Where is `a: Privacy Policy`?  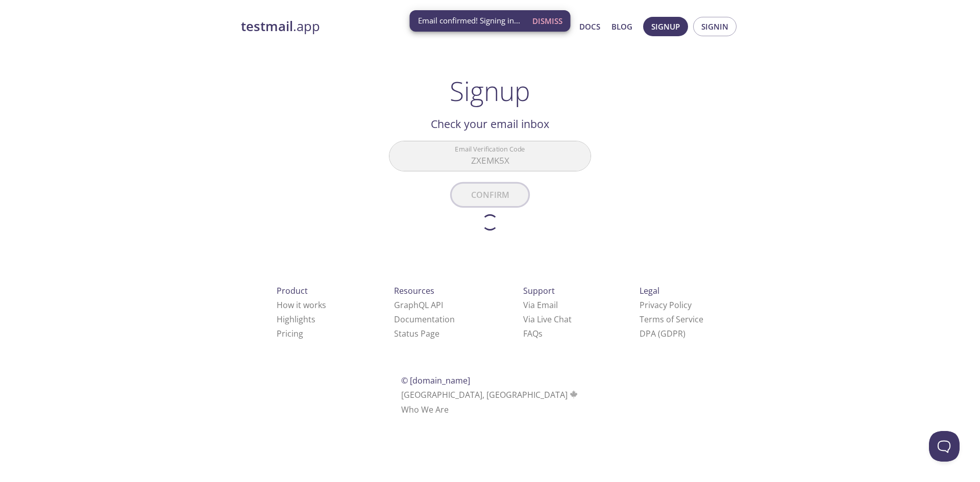 a: Privacy Policy is located at coordinates (665, 305).